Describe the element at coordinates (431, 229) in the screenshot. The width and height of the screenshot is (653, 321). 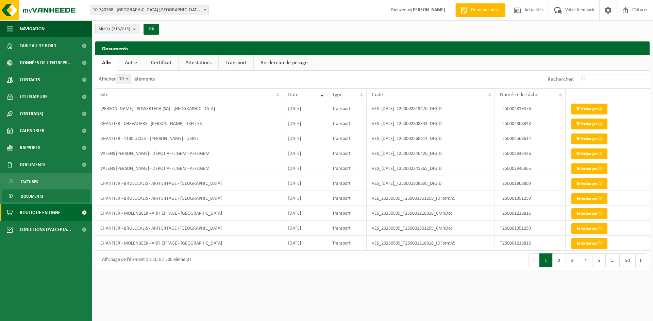
I see `td: VES_20250509_T250001351259_CMRDoc` at that location.